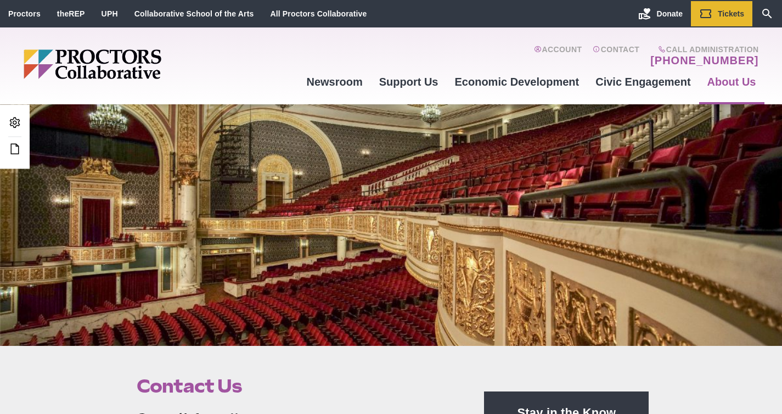 Image resolution: width=782 pixels, height=414 pixels. What do you see at coordinates (767, 14) in the screenshot?
I see `a: Search` at bounding box center [767, 14].